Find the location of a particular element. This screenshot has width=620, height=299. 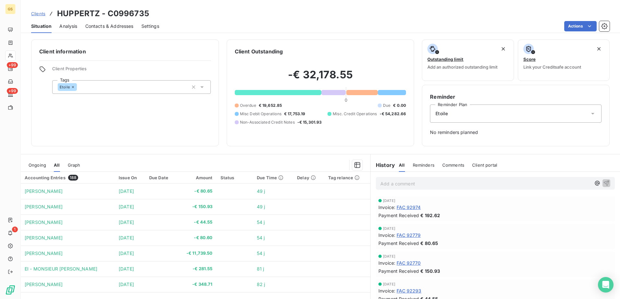

h6: Client Outstanding is located at coordinates (259, 52).